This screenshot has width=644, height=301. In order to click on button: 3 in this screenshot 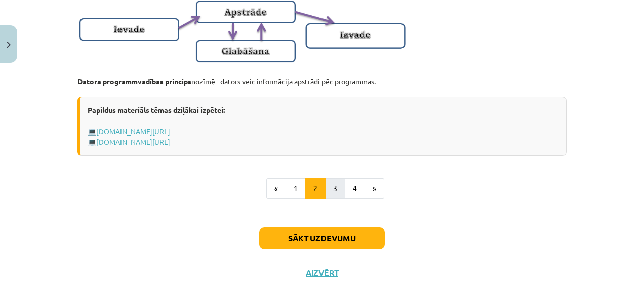, I will do `click(336, 189)`.